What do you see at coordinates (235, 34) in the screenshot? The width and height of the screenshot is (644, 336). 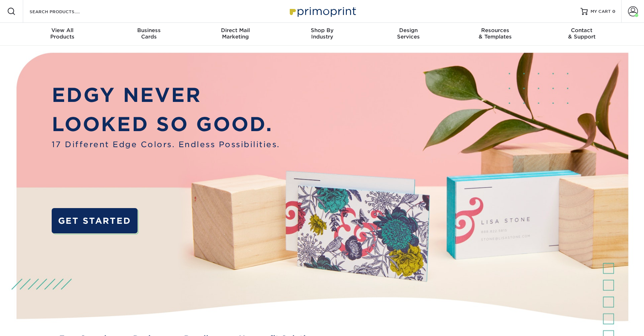 I see `div: Marketing` at bounding box center [235, 34].